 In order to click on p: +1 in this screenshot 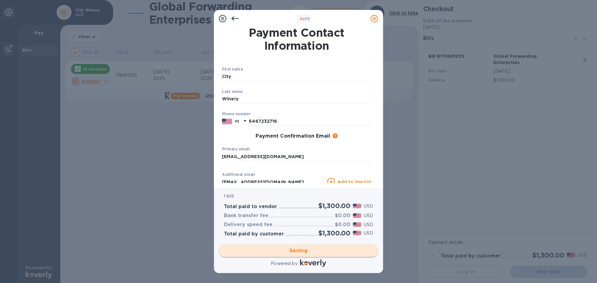, I will do `click(237, 122)`.